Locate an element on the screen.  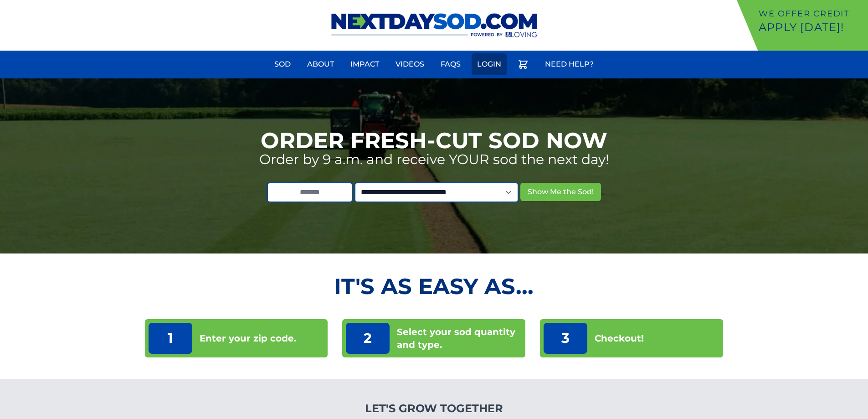
h2: It's as Easy As... is located at coordinates (434, 287).